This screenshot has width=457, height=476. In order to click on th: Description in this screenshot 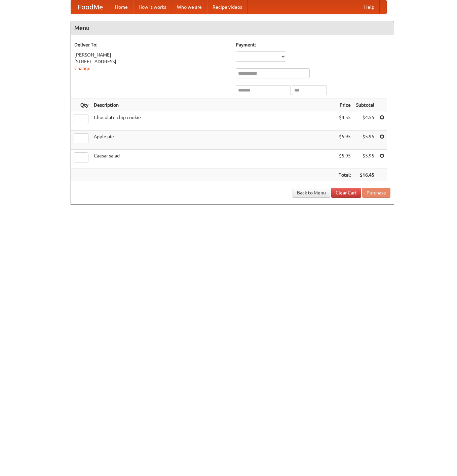, I will do `click(213, 105)`.